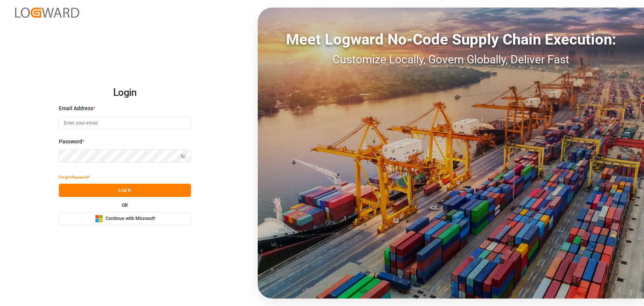  What do you see at coordinates (125, 93) in the screenshot?
I see `h2: Login` at bounding box center [125, 93].